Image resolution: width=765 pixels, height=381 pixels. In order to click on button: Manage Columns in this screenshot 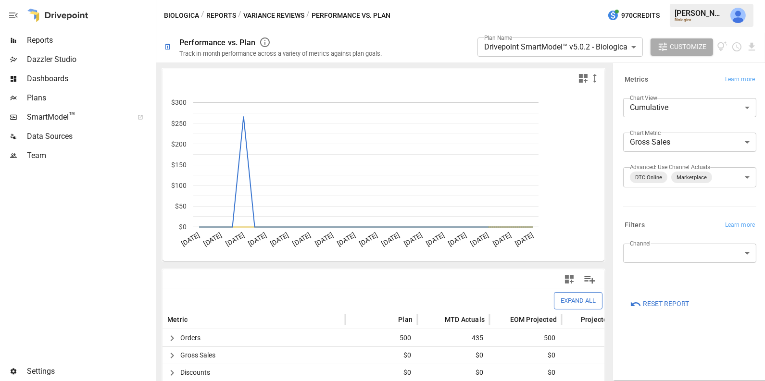, I will do `click(589, 279)`.